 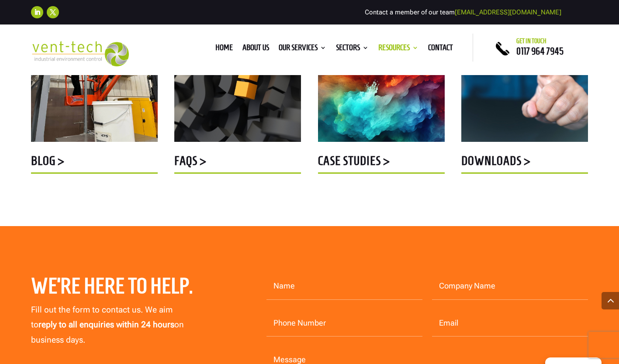 I want to click on a: 0117 964 7945, so click(x=540, y=51).